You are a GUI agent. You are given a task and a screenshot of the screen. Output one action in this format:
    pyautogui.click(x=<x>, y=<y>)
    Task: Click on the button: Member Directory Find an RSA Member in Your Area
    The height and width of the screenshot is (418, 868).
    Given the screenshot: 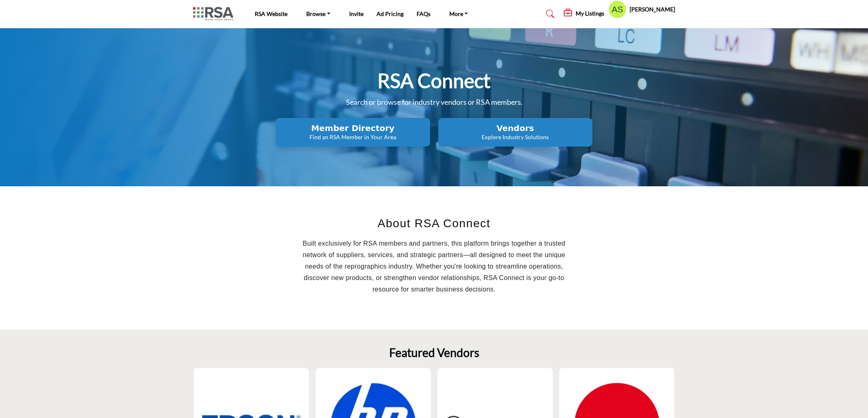 What is the action you would take?
    pyautogui.click(x=353, y=132)
    